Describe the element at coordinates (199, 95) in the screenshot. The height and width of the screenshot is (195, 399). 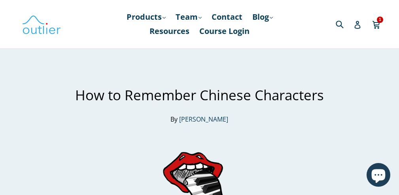
I see `h1: How to Remember Chinese Characters` at that location.